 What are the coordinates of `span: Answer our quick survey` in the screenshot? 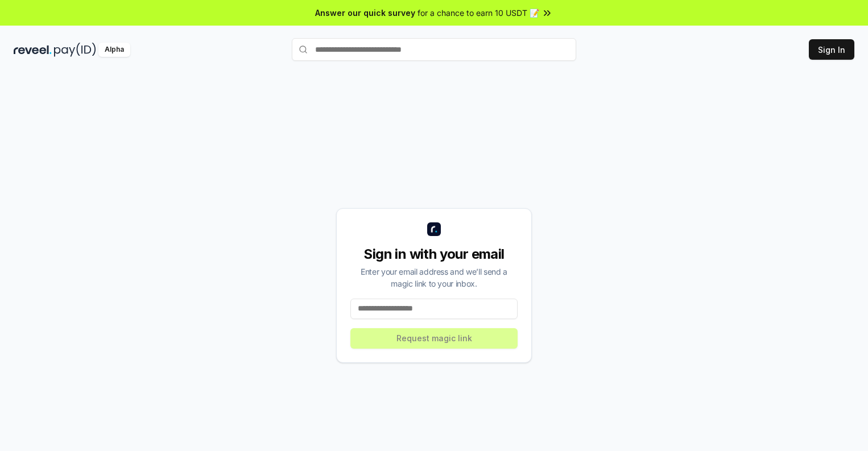 It's located at (365, 13).